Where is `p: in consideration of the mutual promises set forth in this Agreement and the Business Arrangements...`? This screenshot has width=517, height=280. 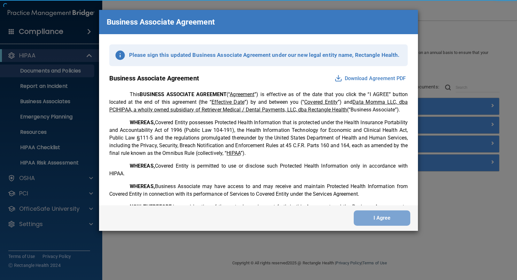
p: in consideration of the mutual promises set forth in this Agreement and the Business Arrangements... is located at coordinates (259, 215).